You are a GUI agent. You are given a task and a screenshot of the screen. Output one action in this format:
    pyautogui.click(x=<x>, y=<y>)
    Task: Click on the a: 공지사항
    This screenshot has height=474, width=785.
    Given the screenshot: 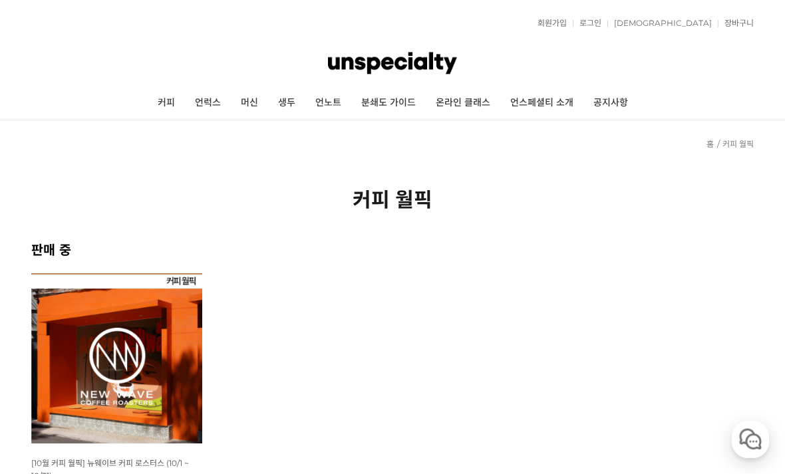 What is the action you would take?
    pyautogui.click(x=611, y=103)
    